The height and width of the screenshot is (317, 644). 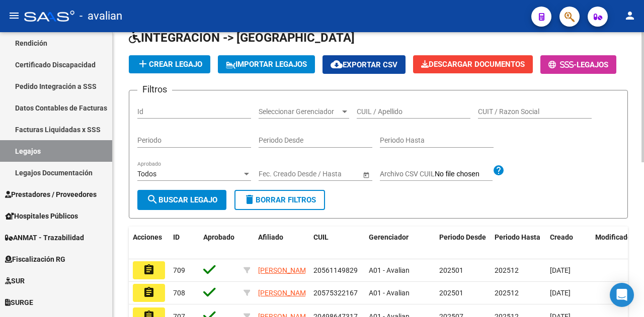 I want to click on span: IMPORTAR LEGAJOS, so click(x=266, y=64).